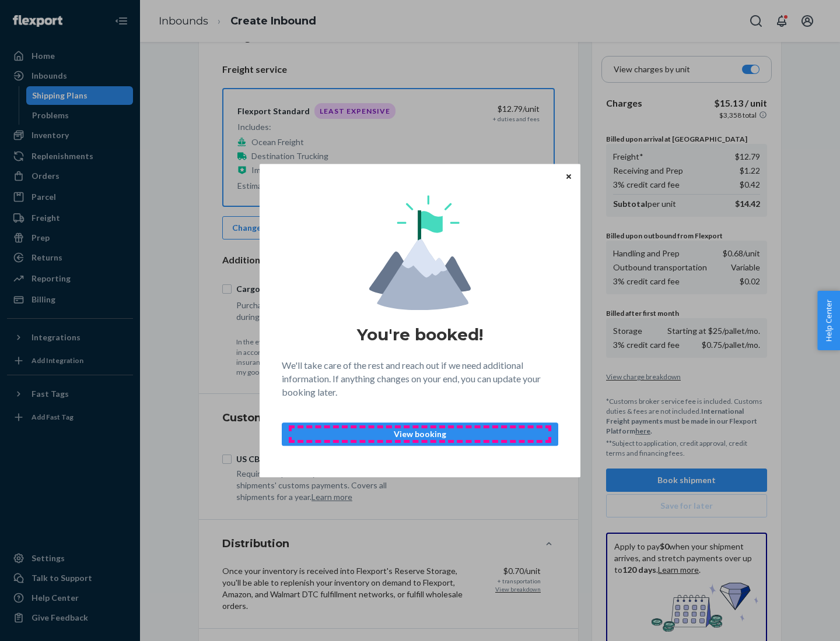 The image size is (840, 641). I want to click on button: View booking, so click(420, 434).